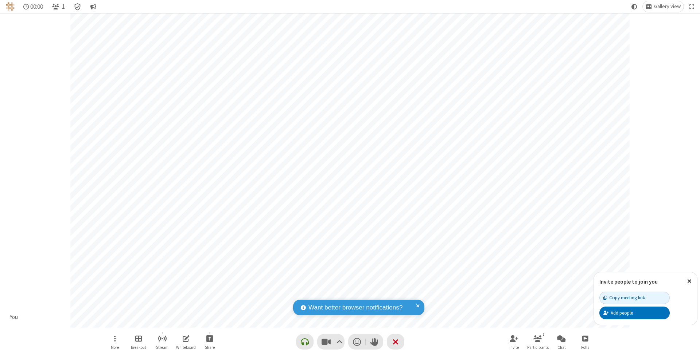  I want to click on span: 00:00, so click(36, 7).